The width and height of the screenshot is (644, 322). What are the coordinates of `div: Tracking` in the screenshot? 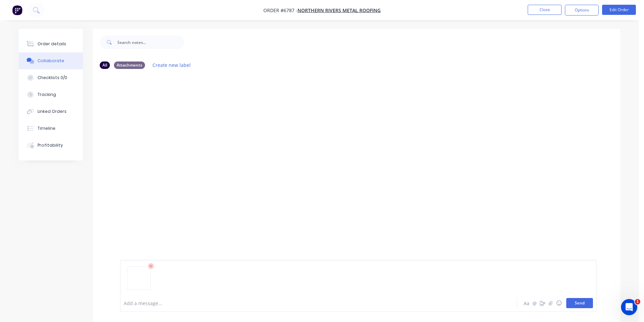 It's located at (47, 95).